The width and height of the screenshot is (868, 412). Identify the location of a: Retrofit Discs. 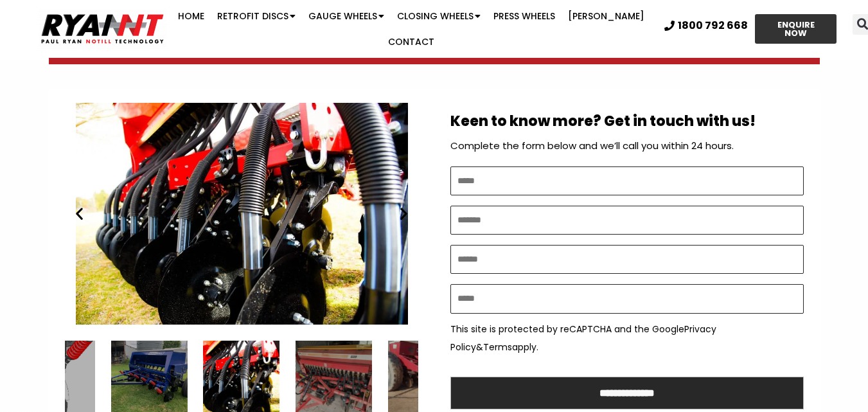
(256, 16).